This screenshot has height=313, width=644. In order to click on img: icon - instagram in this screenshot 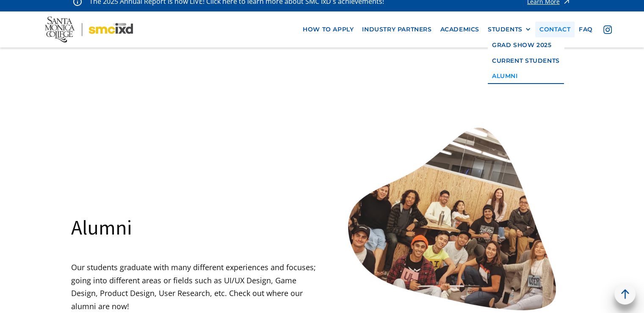, I will do `click(608, 30)`.